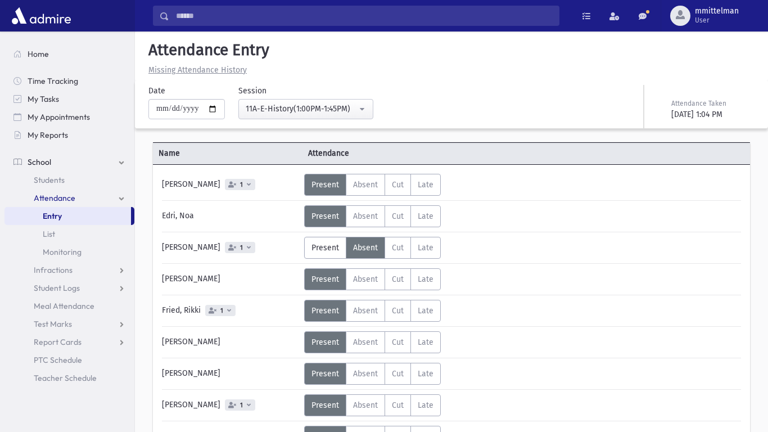  I want to click on a: Report Cards, so click(69, 342).